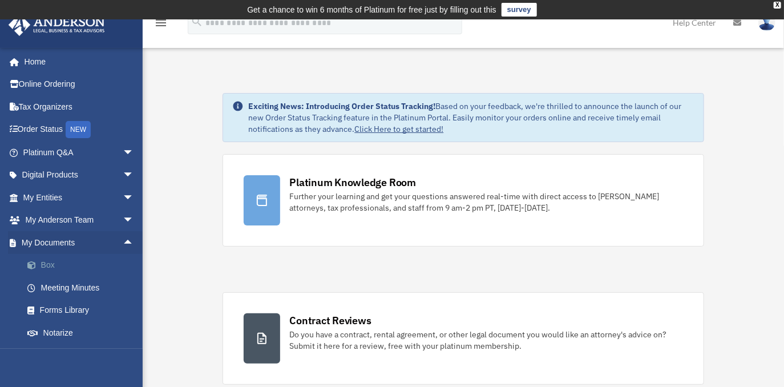  I want to click on i: search, so click(197, 22).